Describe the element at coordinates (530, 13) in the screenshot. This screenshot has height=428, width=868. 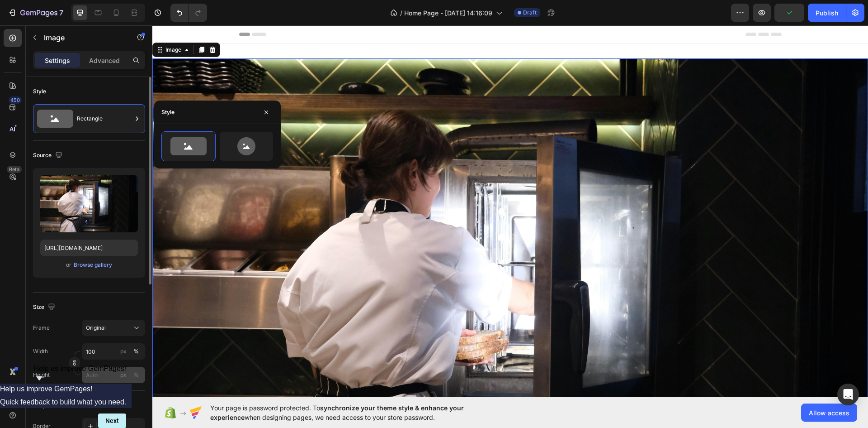
I see `span: Draft` at that location.